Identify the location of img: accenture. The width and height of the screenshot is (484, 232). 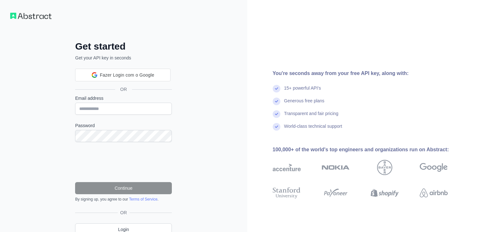
(287, 168).